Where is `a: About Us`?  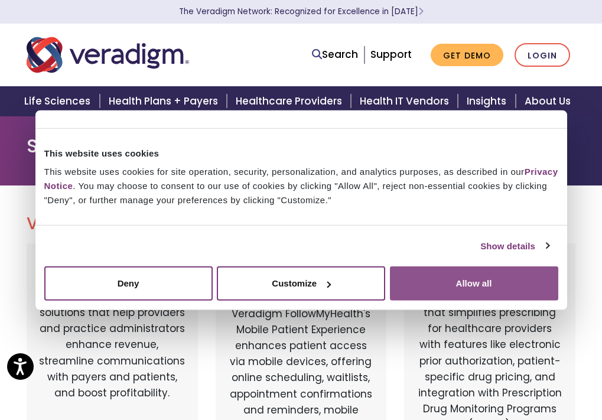
a: About Us is located at coordinates (551, 101).